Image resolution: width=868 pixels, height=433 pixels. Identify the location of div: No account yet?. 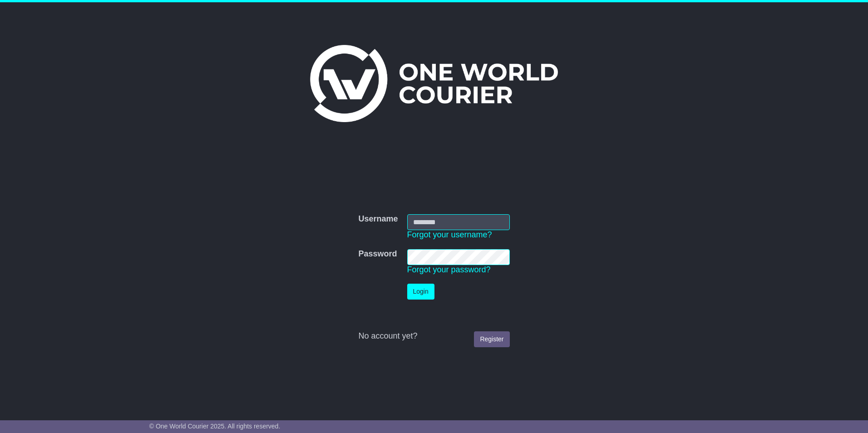
(433, 336).